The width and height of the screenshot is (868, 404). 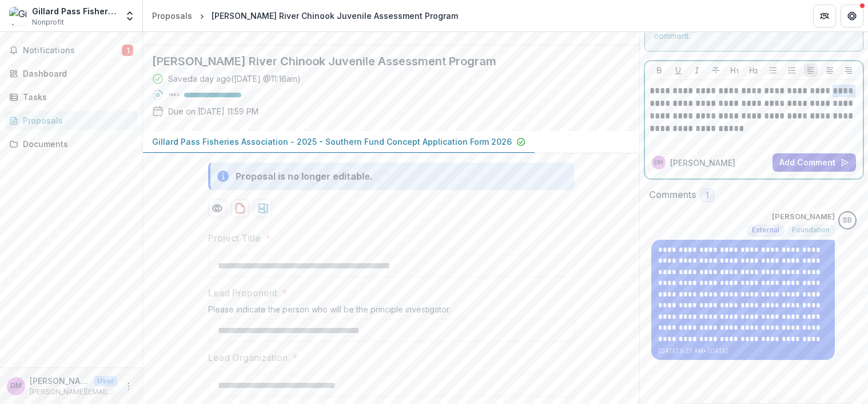 I want to click on button: Add Comment, so click(x=814, y=163).